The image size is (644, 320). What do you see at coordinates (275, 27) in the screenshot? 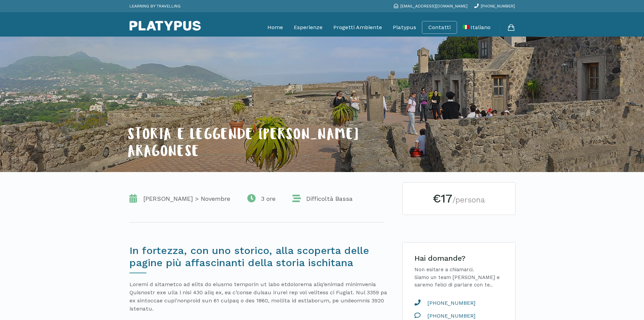
I see `a: Home` at bounding box center [275, 27].